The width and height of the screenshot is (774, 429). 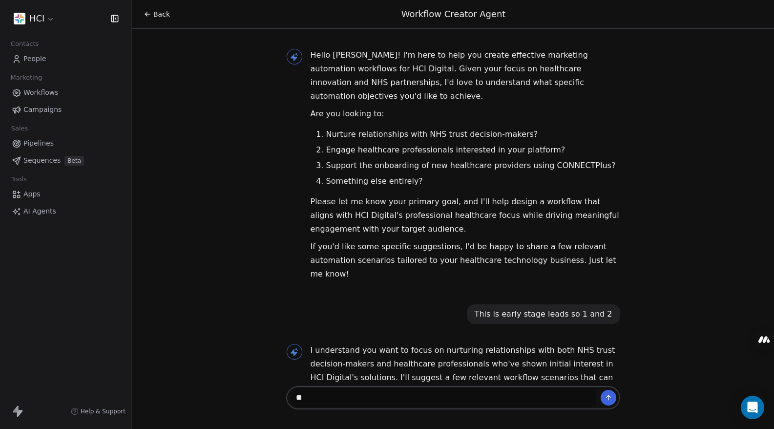 What do you see at coordinates (42, 160) in the screenshot?
I see `span: Sequences` at bounding box center [42, 160].